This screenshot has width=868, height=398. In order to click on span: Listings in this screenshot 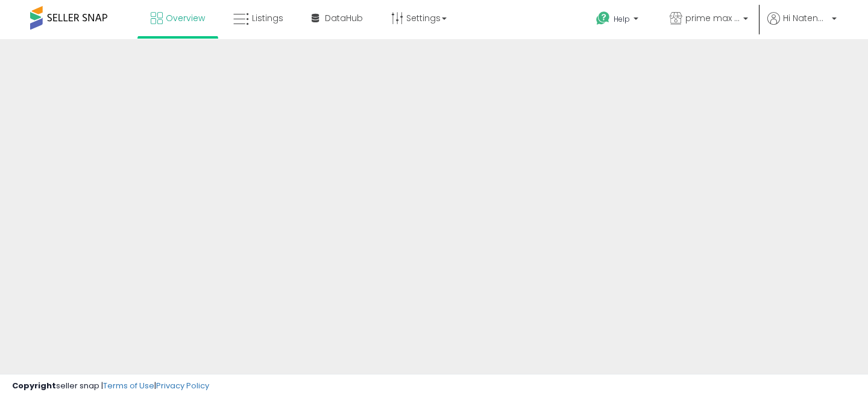, I will do `click(268, 18)`.